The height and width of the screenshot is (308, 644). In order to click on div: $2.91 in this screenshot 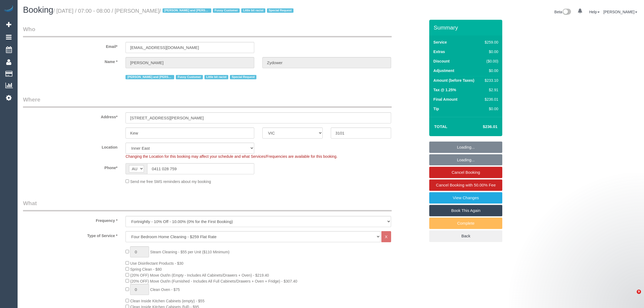, I will do `click(490, 90)`.